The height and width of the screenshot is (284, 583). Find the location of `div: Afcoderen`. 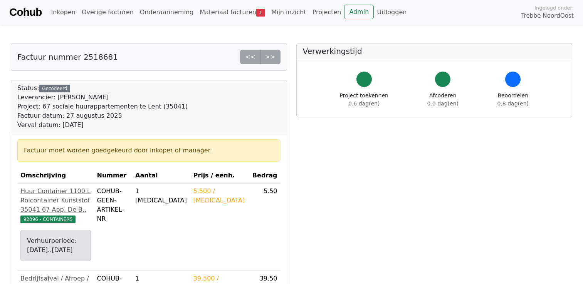

div: Afcoderen is located at coordinates (443, 100).